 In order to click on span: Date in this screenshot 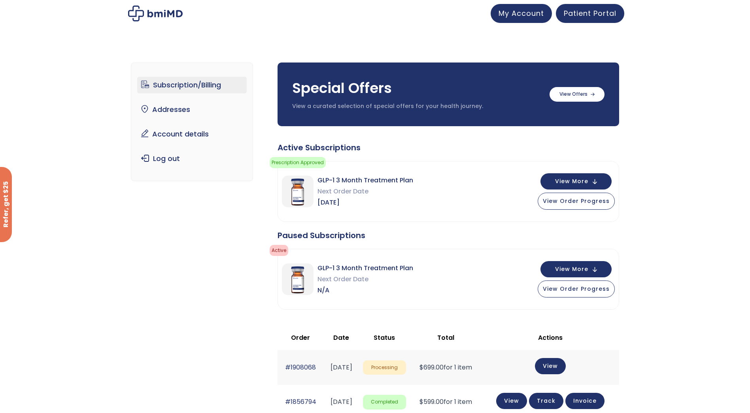, I will do `click(341, 337)`.